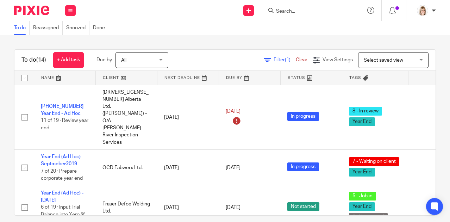 The image size is (450, 222). Describe the element at coordinates (48, 28) in the screenshot. I see `a: Reassigned` at that location.